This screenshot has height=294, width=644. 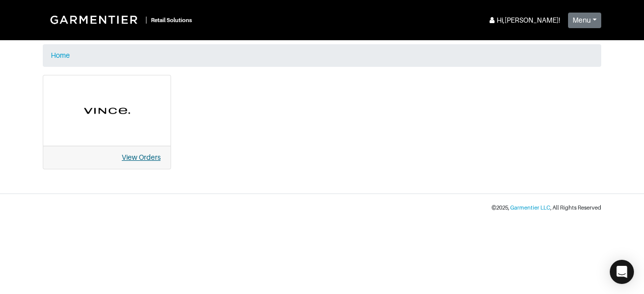 I want to click on div: Open Intercom Messenger, so click(x=622, y=272).